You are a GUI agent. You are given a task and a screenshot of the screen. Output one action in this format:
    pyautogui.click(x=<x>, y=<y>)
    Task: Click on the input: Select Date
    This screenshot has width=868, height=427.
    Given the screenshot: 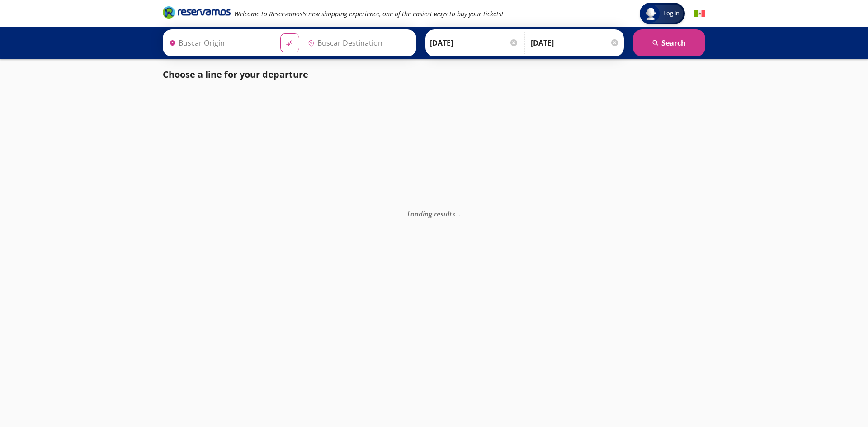 What is the action you would take?
    pyautogui.click(x=475, y=43)
    